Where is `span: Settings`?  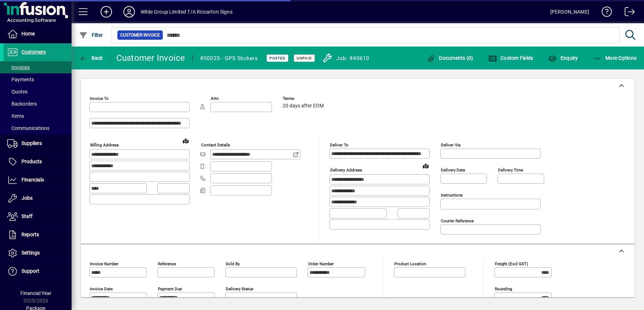
span: Settings is located at coordinates (30, 253).